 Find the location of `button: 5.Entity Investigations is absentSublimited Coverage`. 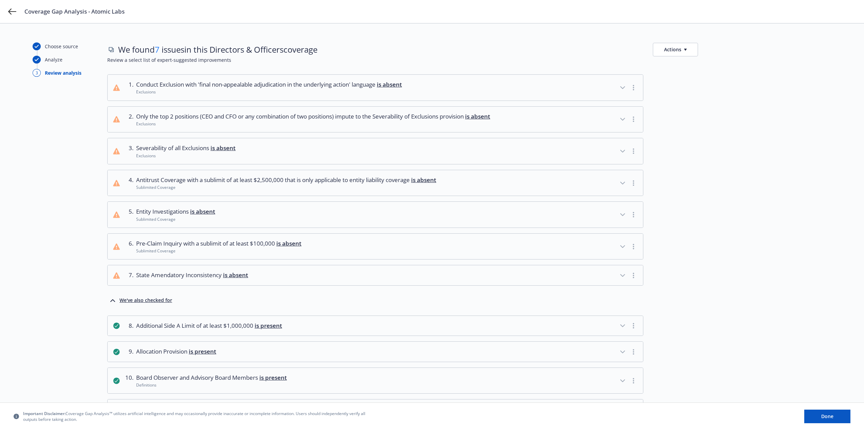

button: 5.Entity Investigations is absentSublimited Coverage is located at coordinates (375, 215).